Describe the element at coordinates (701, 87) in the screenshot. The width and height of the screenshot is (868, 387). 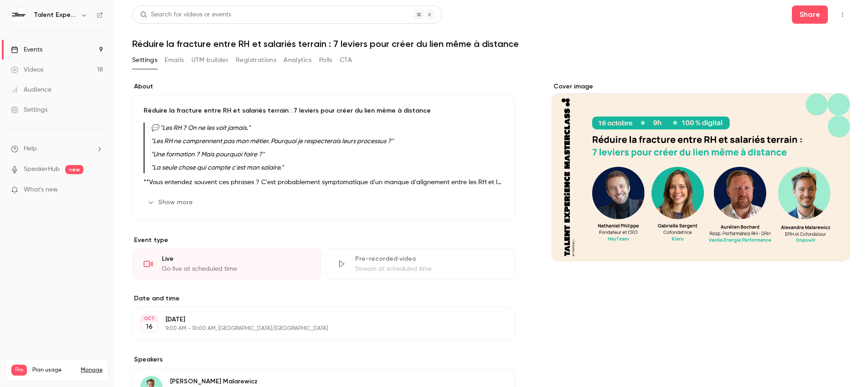
I see `label: Cover image` at that location.